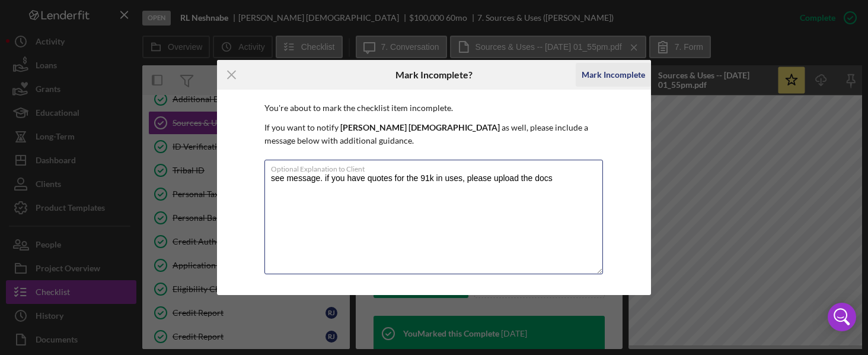  I want to click on textarea: see message. if you have quotes for the 91k in uses, please upload the docs, so click(433, 217).